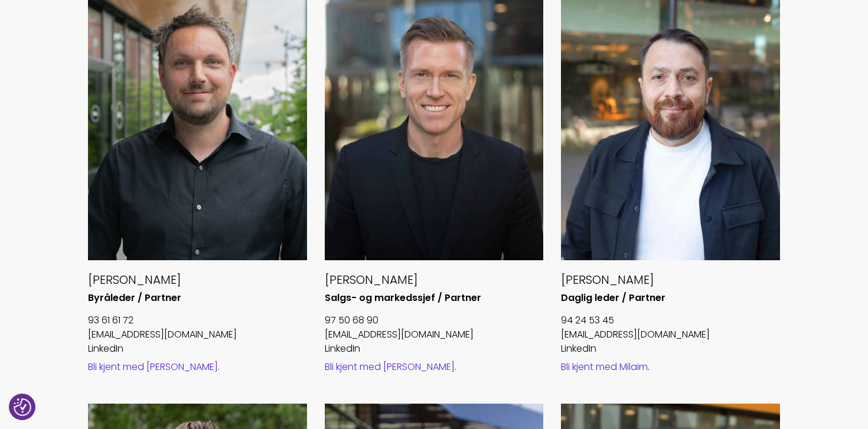 The image size is (868, 429). I want to click on img: Revisit consent button, so click(23, 407).